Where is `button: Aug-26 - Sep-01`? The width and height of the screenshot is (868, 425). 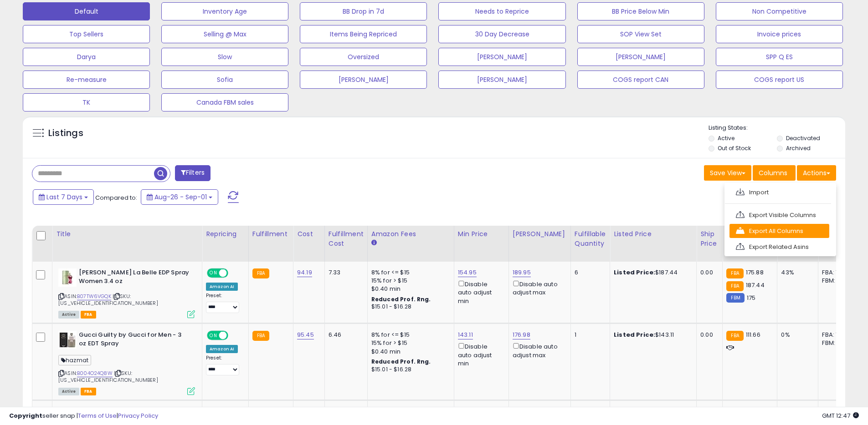 button: Aug-26 - Sep-01 is located at coordinates (180, 198).